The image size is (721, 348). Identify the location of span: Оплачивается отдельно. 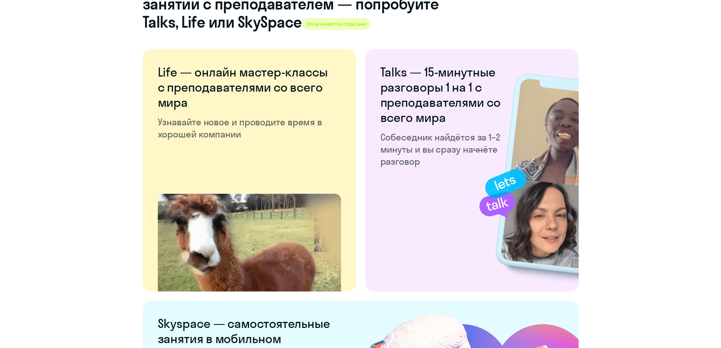
(336, 24).